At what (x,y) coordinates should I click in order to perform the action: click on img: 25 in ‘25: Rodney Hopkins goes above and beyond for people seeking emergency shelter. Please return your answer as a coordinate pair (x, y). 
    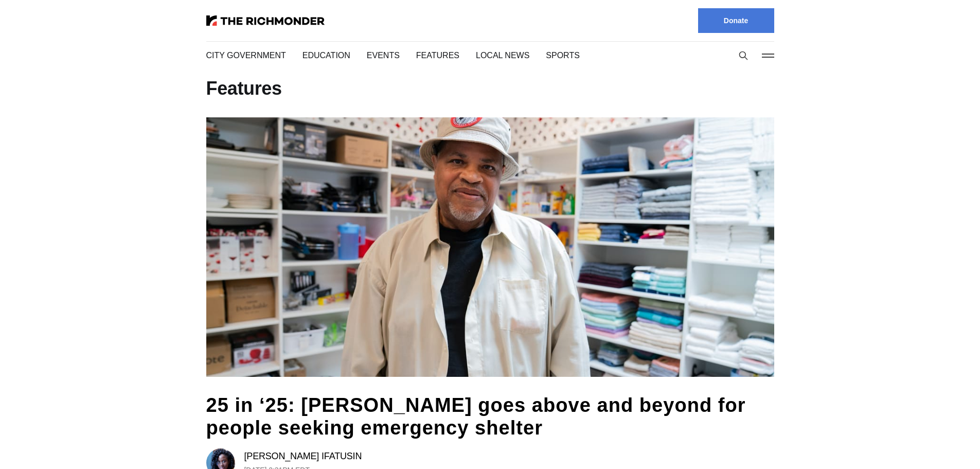
    Looking at the image, I should click on (490, 247).